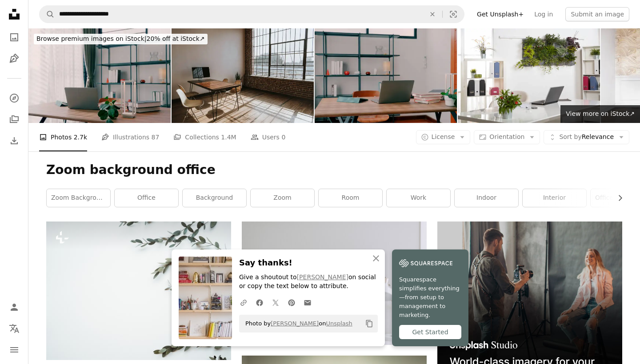  What do you see at coordinates (243, 76) in the screenshot?
I see `img: Computer monitor on a wooden table` at bounding box center [243, 76].